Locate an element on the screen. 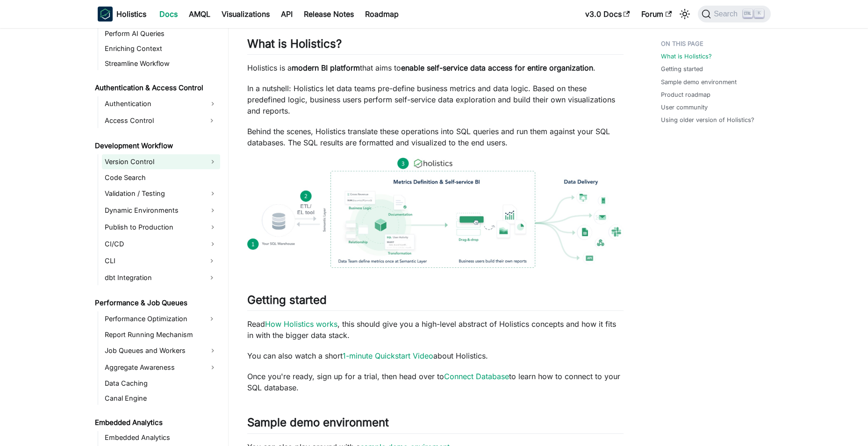 The height and width of the screenshot is (446, 868). a: Roadmap is located at coordinates (382, 14).